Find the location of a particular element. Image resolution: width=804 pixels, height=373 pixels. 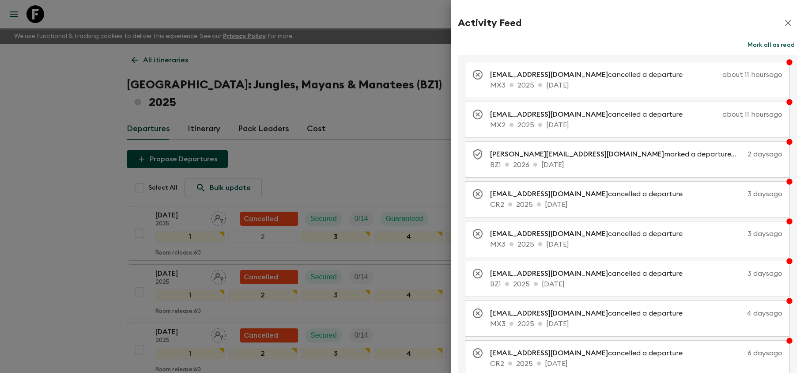

h2: Activity Feed is located at coordinates (490, 23).